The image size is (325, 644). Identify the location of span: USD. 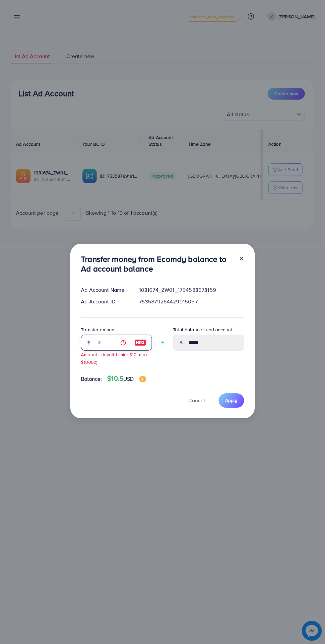
(128, 379).